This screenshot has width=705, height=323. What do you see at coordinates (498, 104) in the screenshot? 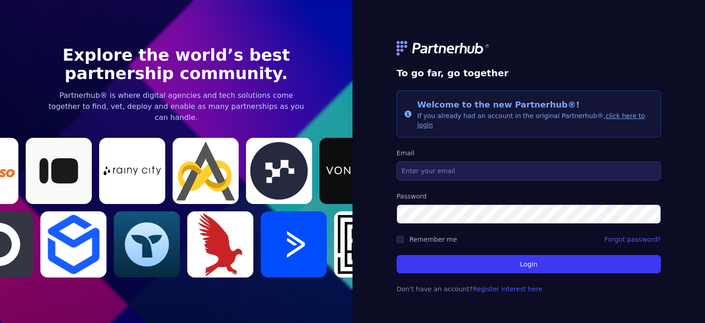
I see `span: Welcome to the new Partnerhub®!` at bounding box center [498, 104].